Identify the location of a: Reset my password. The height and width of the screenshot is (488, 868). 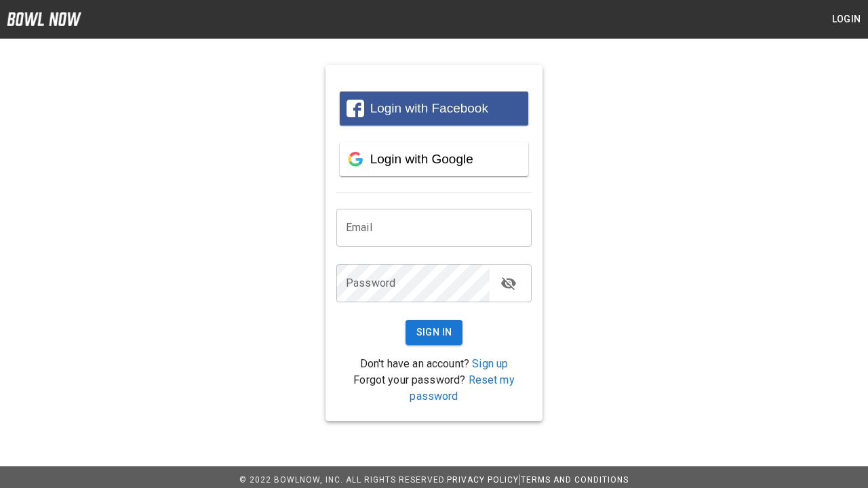
(462, 388).